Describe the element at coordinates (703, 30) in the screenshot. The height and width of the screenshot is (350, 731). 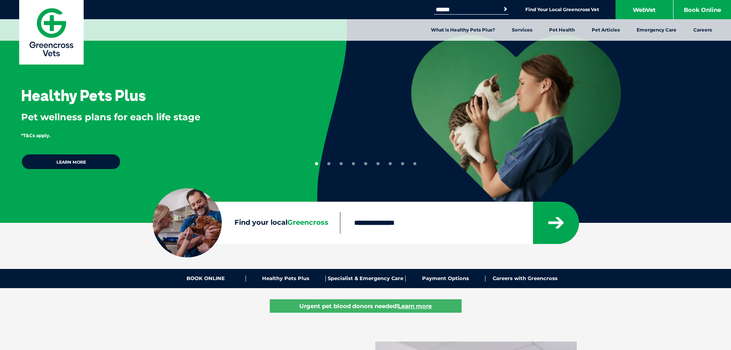
I see `a: Careers` at that location.